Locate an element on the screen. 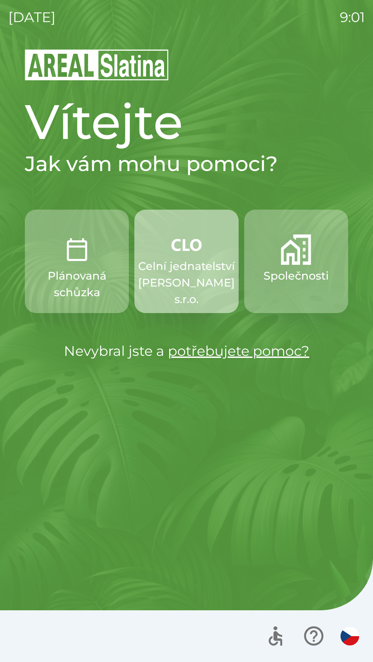  p: 9:01 is located at coordinates (352, 17).